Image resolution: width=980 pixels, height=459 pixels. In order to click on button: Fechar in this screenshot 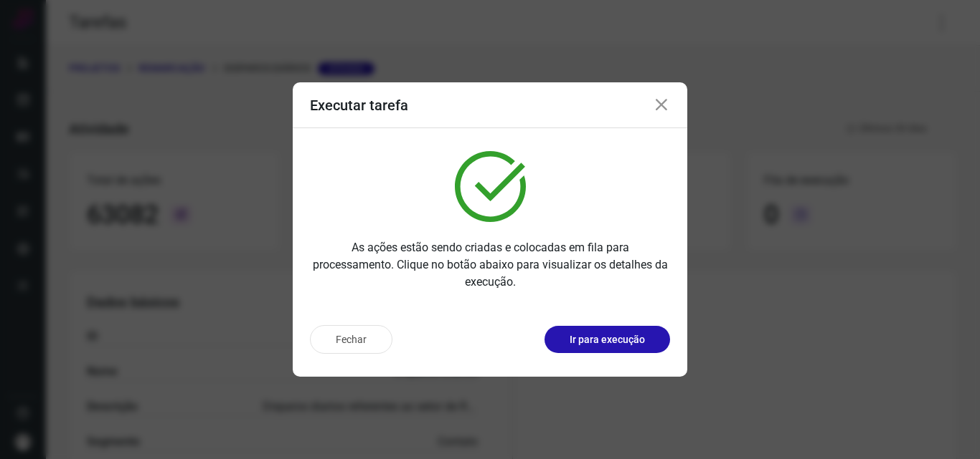, I will do `click(351, 340)`.